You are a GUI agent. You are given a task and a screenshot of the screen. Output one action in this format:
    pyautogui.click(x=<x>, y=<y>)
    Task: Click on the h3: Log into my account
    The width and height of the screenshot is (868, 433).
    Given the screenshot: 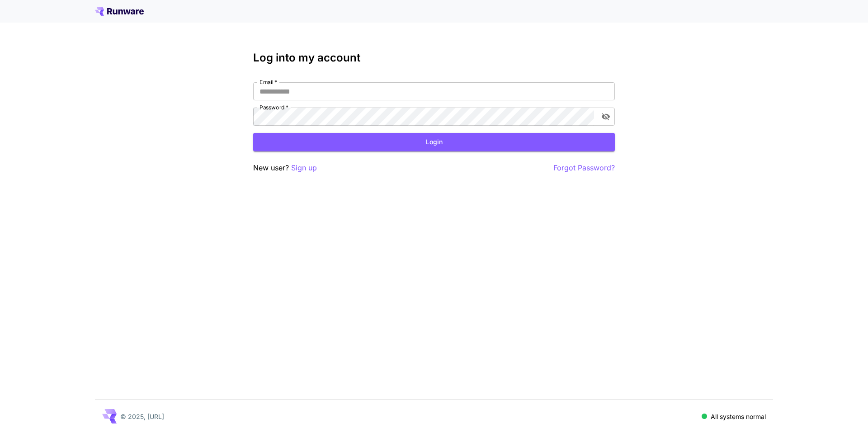 What is the action you would take?
    pyautogui.click(x=434, y=58)
    